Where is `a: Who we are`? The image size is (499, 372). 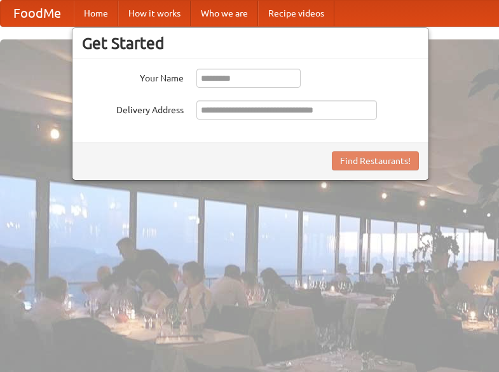
a: Who we are is located at coordinates (225, 13).